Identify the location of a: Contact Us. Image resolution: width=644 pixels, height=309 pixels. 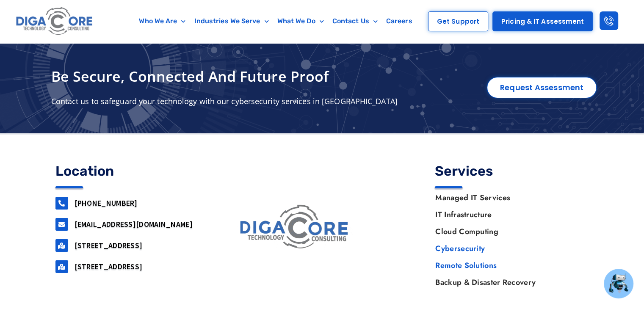
(354, 21).